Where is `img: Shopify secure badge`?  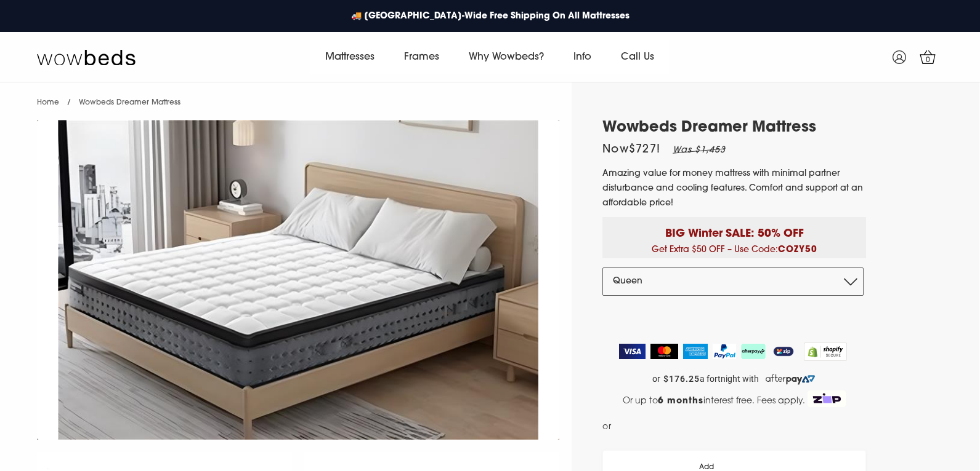 img: Shopify secure badge is located at coordinates (825, 352).